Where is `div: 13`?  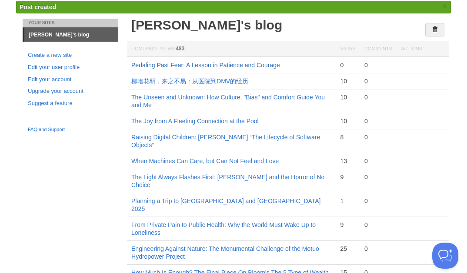
div: 13 is located at coordinates (347, 161).